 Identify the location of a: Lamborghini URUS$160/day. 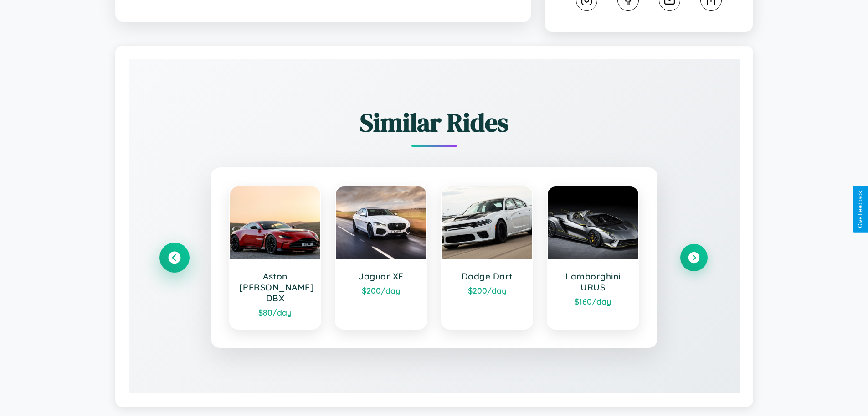
(593, 258).